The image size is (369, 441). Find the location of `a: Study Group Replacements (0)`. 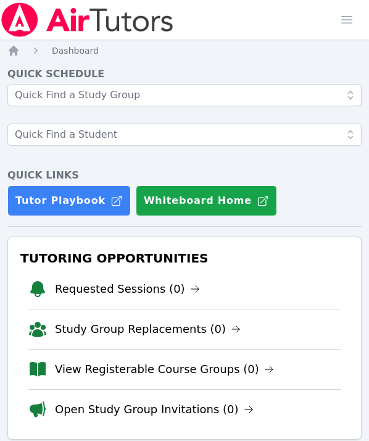

a: Study Group Replacements (0) is located at coordinates (148, 329).